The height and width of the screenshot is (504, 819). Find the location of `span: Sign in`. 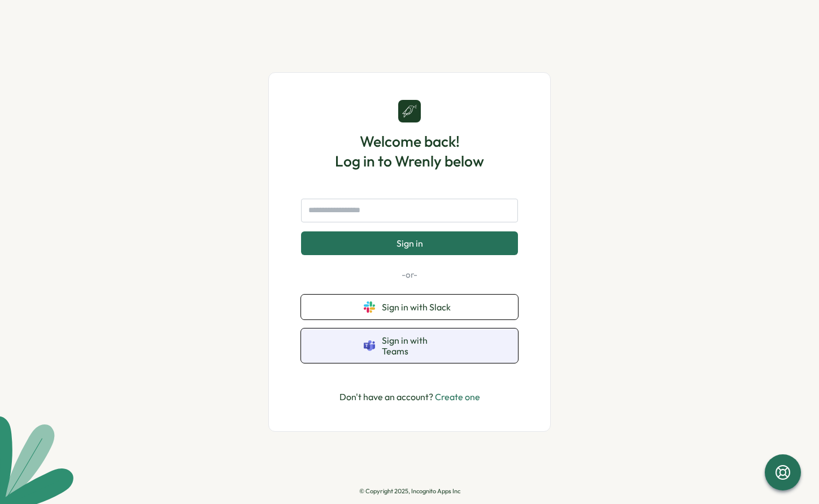

span: Sign in is located at coordinates (409, 244).